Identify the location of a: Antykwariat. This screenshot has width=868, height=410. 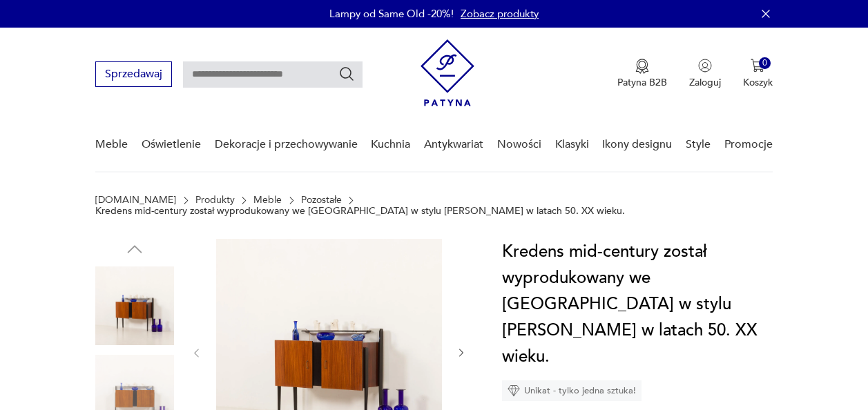
(453, 144).